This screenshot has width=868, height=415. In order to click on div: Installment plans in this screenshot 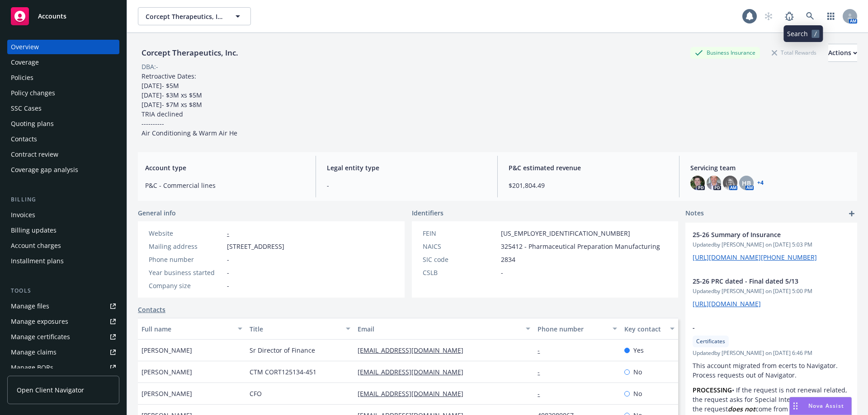, I will do `click(37, 261)`.